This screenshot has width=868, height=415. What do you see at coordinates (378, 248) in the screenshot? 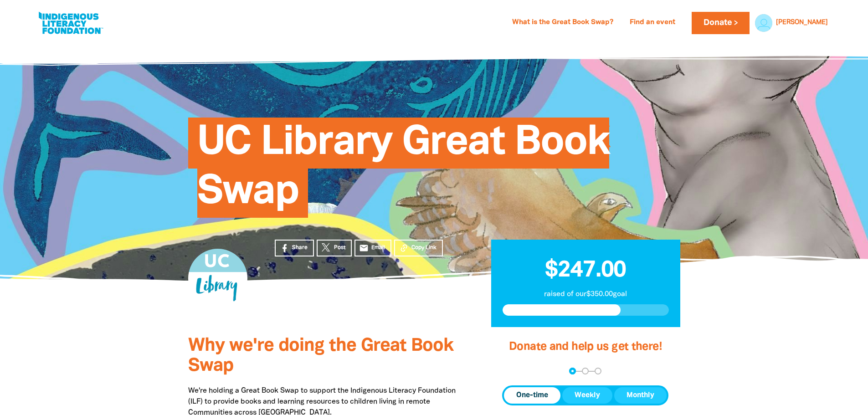
I see `span: Email` at bounding box center [378, 248].